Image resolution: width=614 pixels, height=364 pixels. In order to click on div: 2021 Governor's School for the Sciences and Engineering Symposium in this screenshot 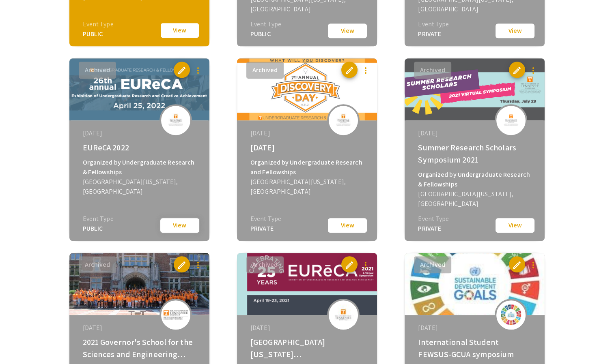, I will do `click(141, 349)`.